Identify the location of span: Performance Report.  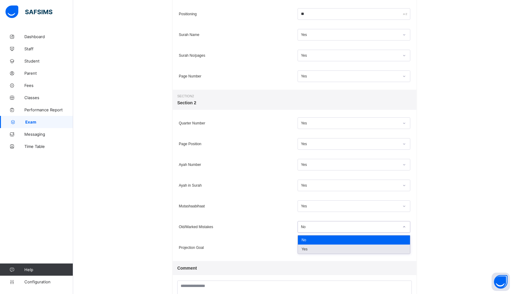
(49, 110).